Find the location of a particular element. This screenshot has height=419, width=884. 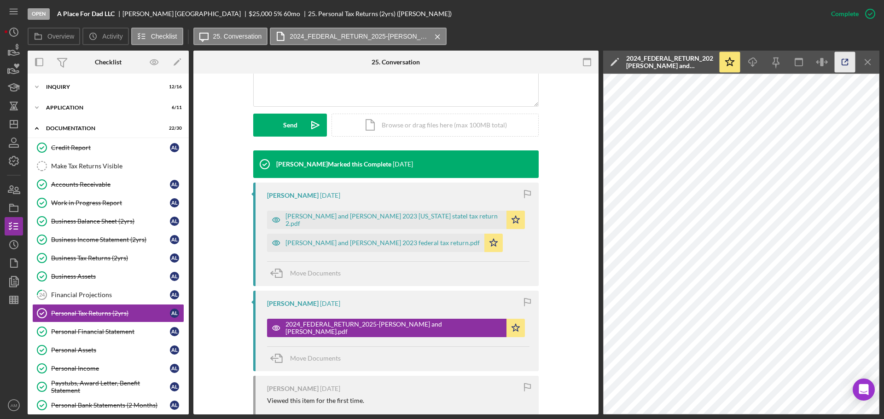

span: $25,000 is located at coordinates (260, 13).